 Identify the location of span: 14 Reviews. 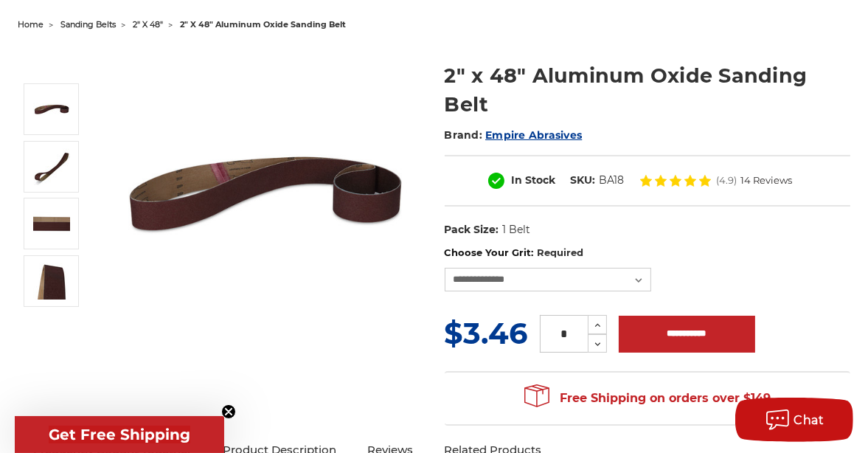
(766, 180).